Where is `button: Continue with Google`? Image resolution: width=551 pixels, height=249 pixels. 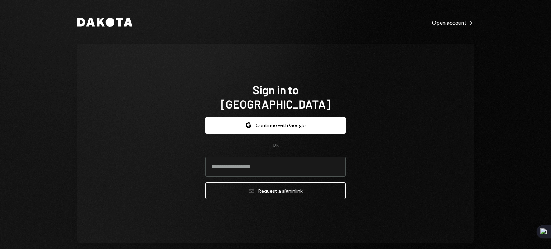
button: Continue with Google is located at coordinates (276, 125).